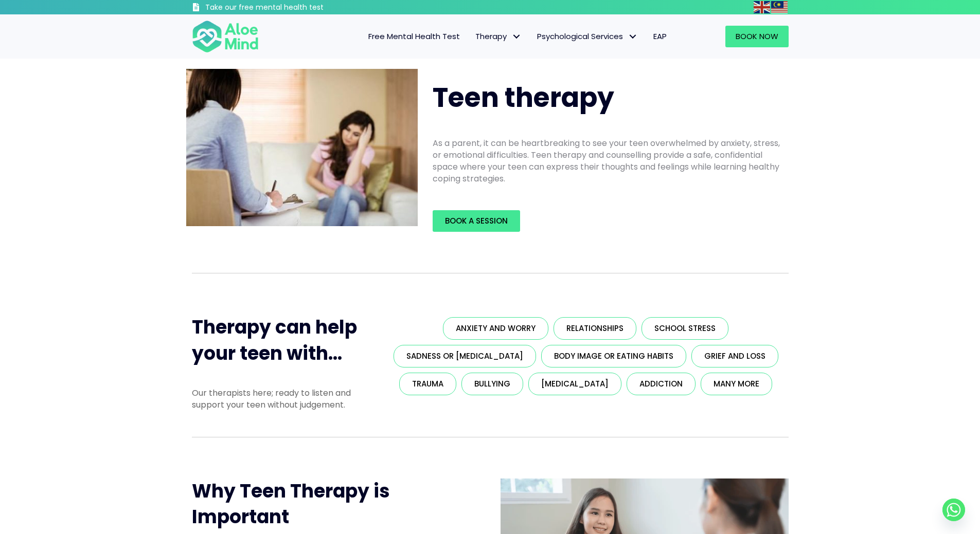 This screenshot has width=980, height=534. What do you see at coordinates (428, 383) in the screenshot?
I see `span: Trauma` at bounding box center [428, 383].